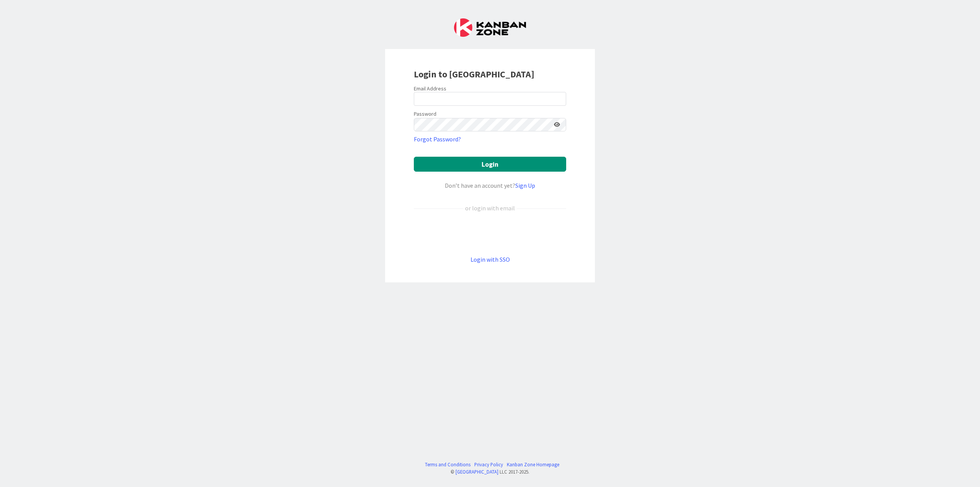 Image resolution: width=980 pixels, height=487 pixels. I want to click on a: Forgot Password?, so click(437, 139).